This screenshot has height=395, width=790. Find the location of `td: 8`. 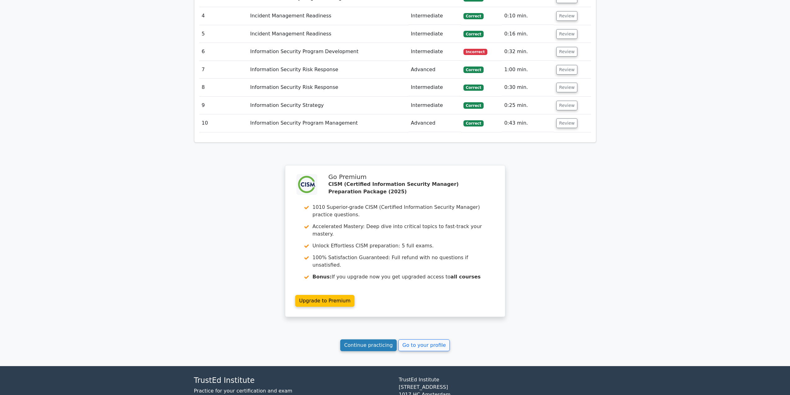

td: 8 is located at coordinates (223, 87).